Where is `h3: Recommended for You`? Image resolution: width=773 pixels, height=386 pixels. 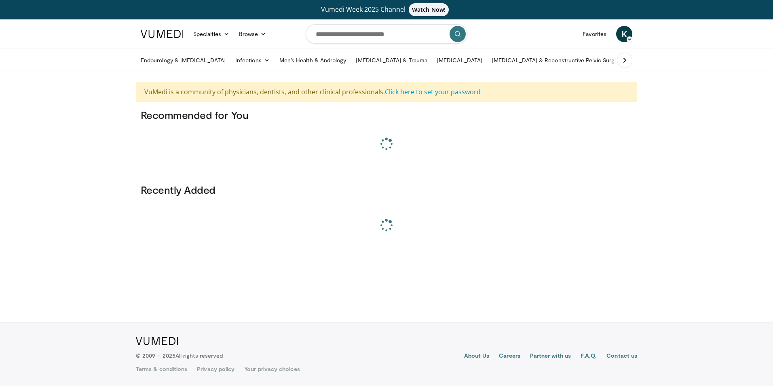
h3: Recommended for You is located at coordinates (387, 115).